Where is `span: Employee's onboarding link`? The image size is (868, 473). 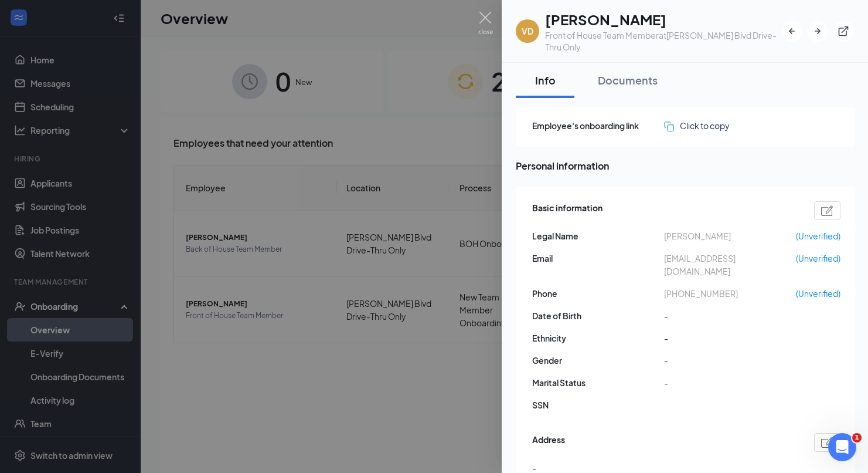
span: Employee's onboarding link is located at coordinates (598, 125).